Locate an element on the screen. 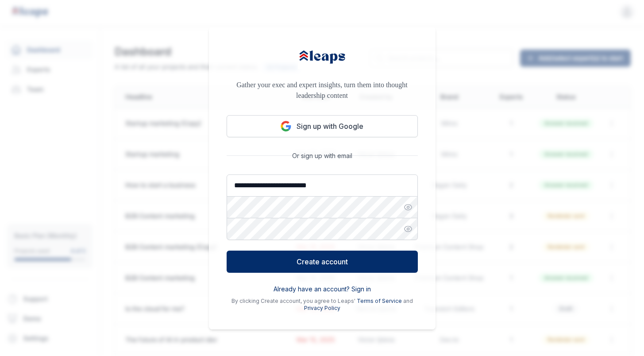 Image resolution: width=644 pixels, height=356 pixels. span: Or sign up with email is located at coordinates (322, 156).